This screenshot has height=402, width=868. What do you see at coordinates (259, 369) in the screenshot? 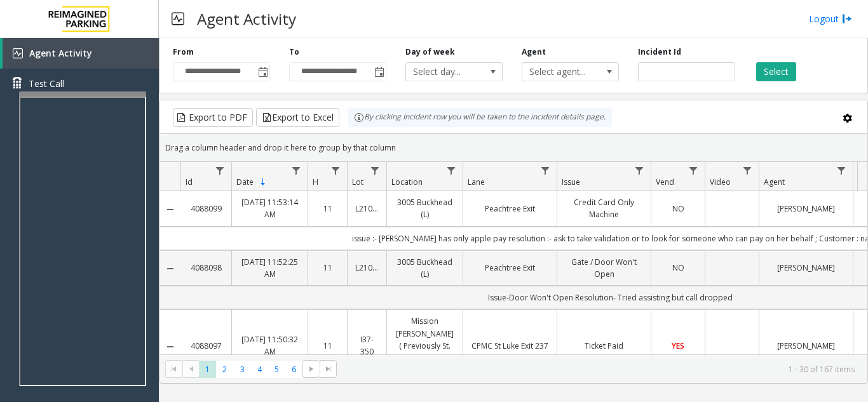
I see `span: Page 4` at bounding box center [259, 369].